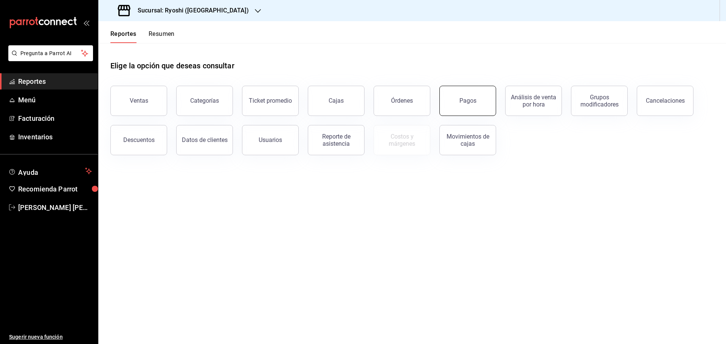 The height and width of the screenshot is (344, 726). I want to click on div: Reporte de asistencia, so click(336, 140).